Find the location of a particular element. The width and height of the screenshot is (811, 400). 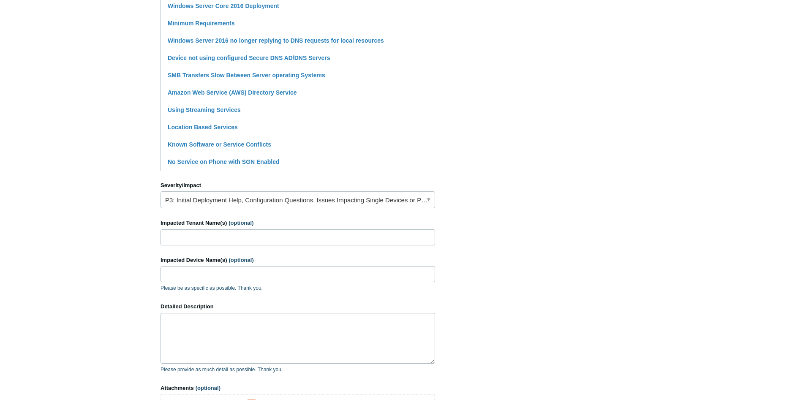

a: No Service on Phone with SGN Enabled is located at coordinates (223, 162).